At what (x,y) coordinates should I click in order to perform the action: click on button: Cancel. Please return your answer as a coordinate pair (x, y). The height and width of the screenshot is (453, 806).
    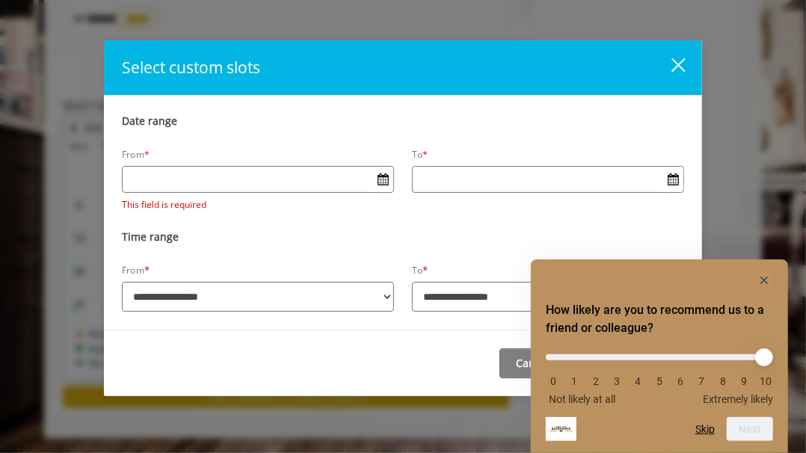
    Looking at the image, I should click on (533, 363).